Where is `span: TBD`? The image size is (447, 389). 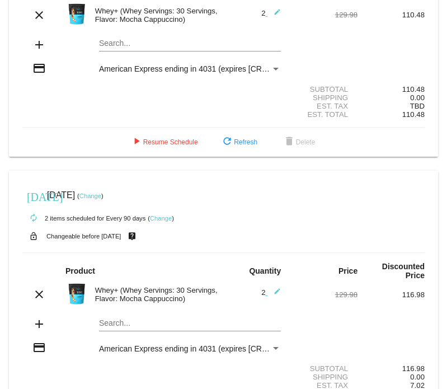 span: TBD is located at coordinates (418, 106).